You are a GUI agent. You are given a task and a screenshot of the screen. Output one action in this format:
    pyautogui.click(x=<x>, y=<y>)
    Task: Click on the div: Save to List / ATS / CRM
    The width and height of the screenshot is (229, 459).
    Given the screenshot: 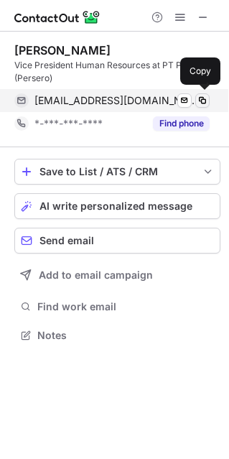 What is the action you would take?
    pyautogui.click(x=117, y=172)
    